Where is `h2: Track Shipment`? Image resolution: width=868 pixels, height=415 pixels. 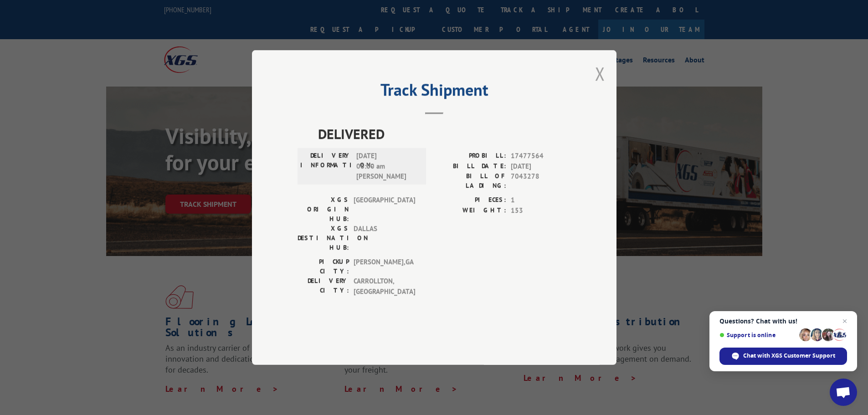 h2: Track Shipment is located at coordinates (434, 92).